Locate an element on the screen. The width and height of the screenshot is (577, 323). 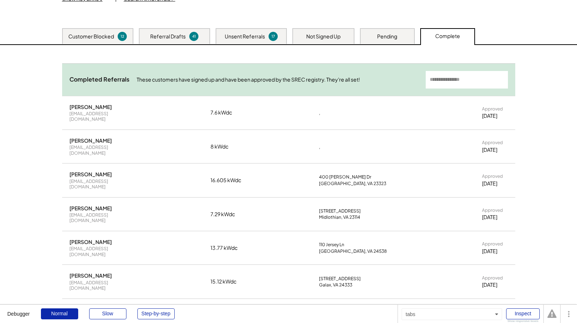
div: Debugger is located at coordinates (19, 310).